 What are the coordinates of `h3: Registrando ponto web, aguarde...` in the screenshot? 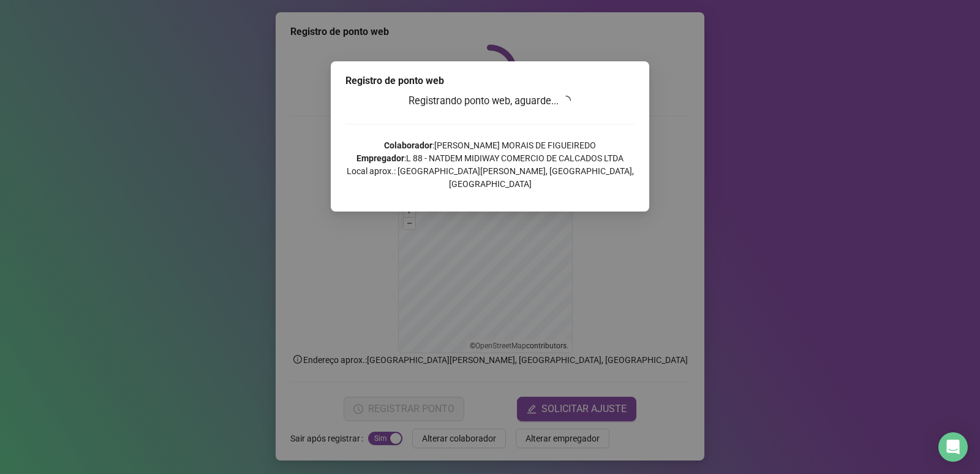 It's located at (490, 101).